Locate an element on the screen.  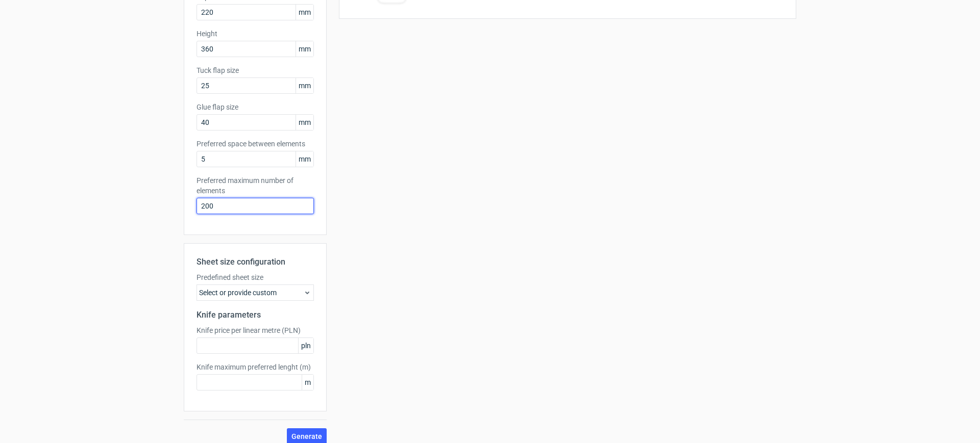
label: Knife price per linear metre (PLN) is located at coordinates (255, 330).